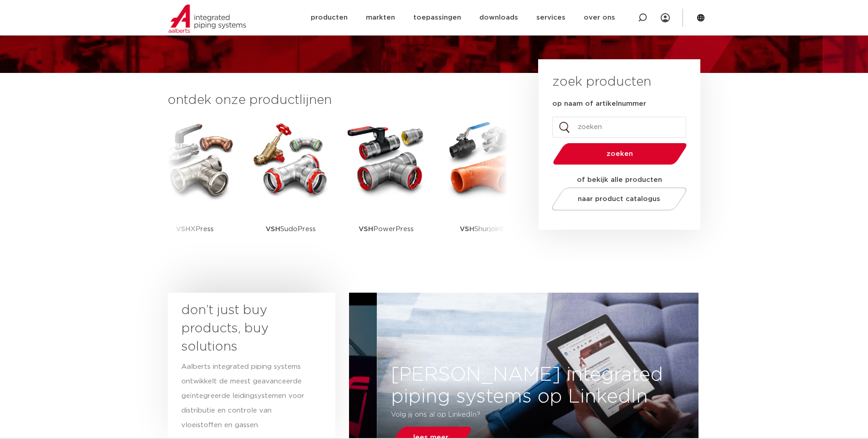  What do you see at coordinates (195, 188) in the screenshot?
I see `a: VSHXPress` at bounding box center [195, 188].